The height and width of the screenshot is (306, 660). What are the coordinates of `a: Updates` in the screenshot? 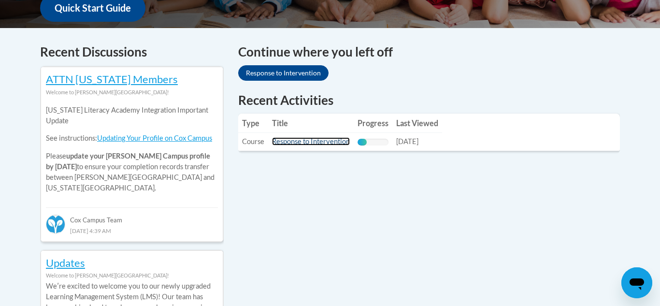 It's located at (65, 262).